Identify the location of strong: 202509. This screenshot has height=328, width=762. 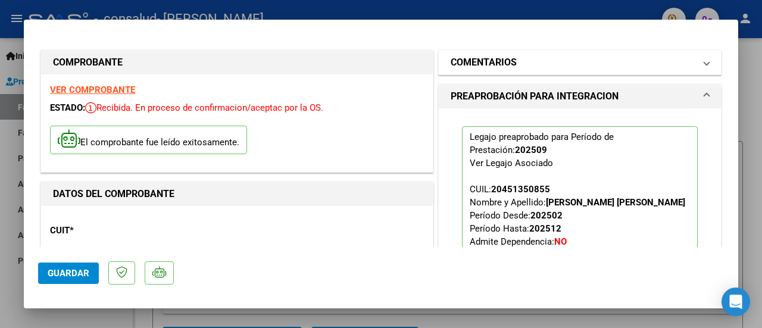
(531, 150).